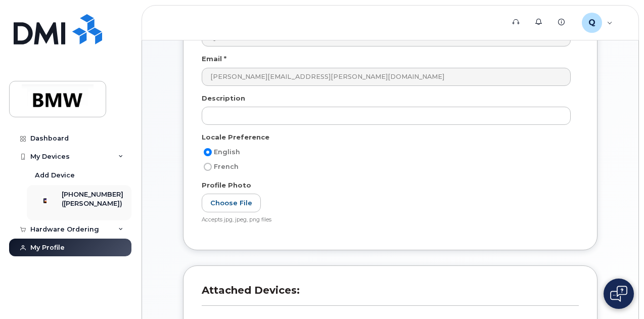 This screenshot has width=644, height=319. Describe the element at coordinates (226, 166) in the screenshot. I see `span: French` at that location.